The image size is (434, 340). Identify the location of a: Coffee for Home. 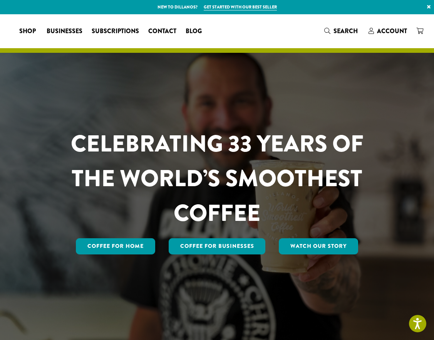
(116, 246).